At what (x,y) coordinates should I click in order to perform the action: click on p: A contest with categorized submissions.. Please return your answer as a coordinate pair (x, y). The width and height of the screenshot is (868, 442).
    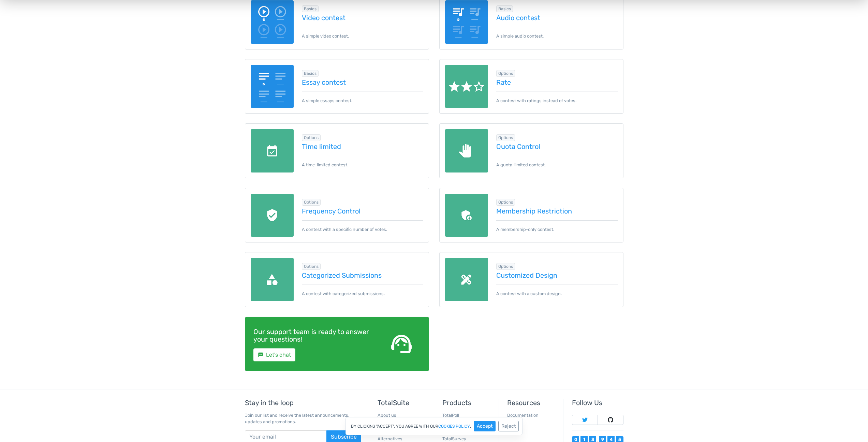
    Looking at the image, I should click on (363, 291).